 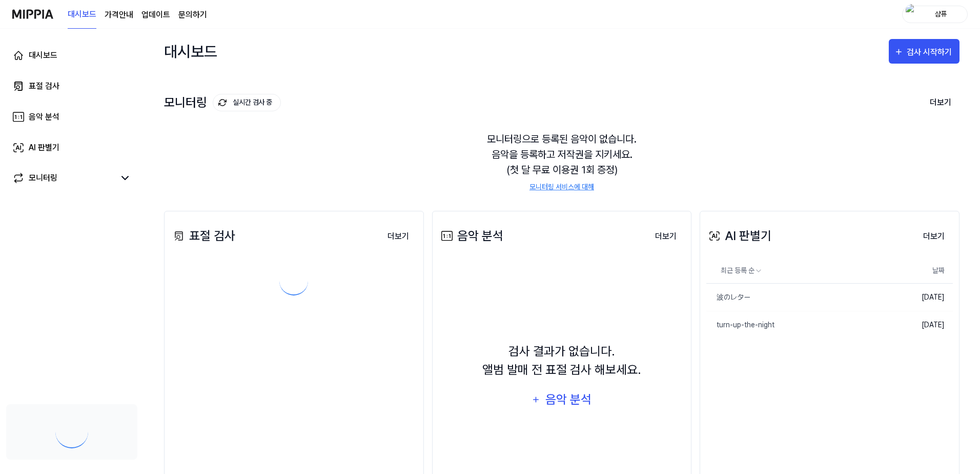 What do you see at coordinates (729, 297) in the screenshot?
I see `div: 波のレター` at bounding box center [729, 297].